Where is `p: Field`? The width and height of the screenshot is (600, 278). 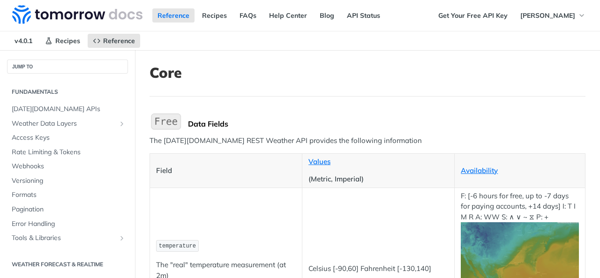 p: Field is located at coordinates (226, 171).